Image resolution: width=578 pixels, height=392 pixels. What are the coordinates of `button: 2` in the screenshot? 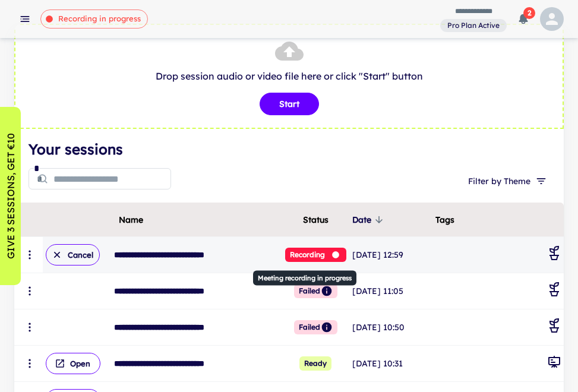 It's located at (523, 19).